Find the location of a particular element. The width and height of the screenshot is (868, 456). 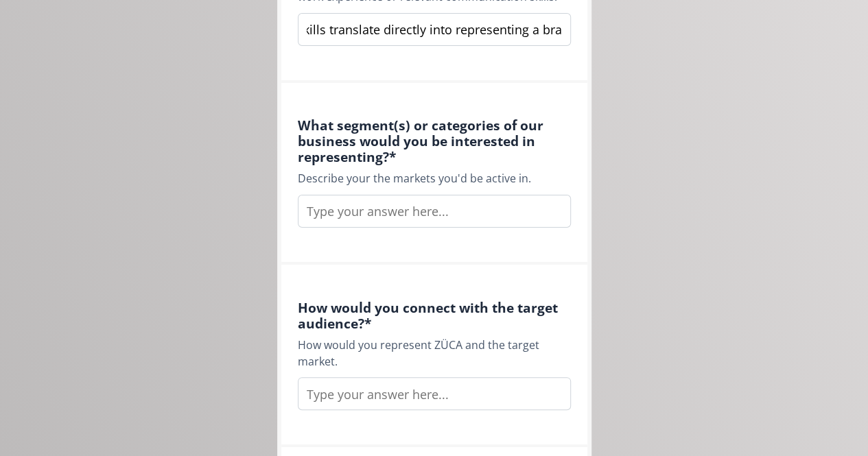

h4: What segment(s) or categories of our business would you be interested in representing? * is located at coordinates (434, 141).